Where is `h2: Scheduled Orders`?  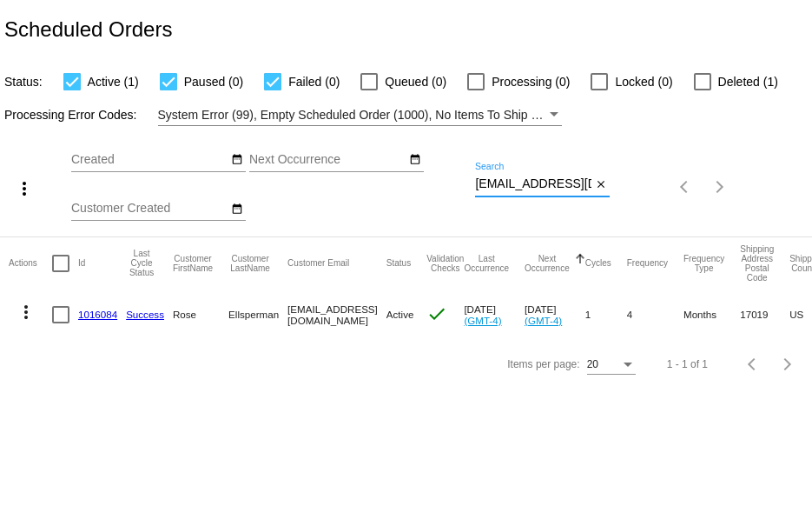 h2: Scheduled Orders is located at coordinates (88, 29).